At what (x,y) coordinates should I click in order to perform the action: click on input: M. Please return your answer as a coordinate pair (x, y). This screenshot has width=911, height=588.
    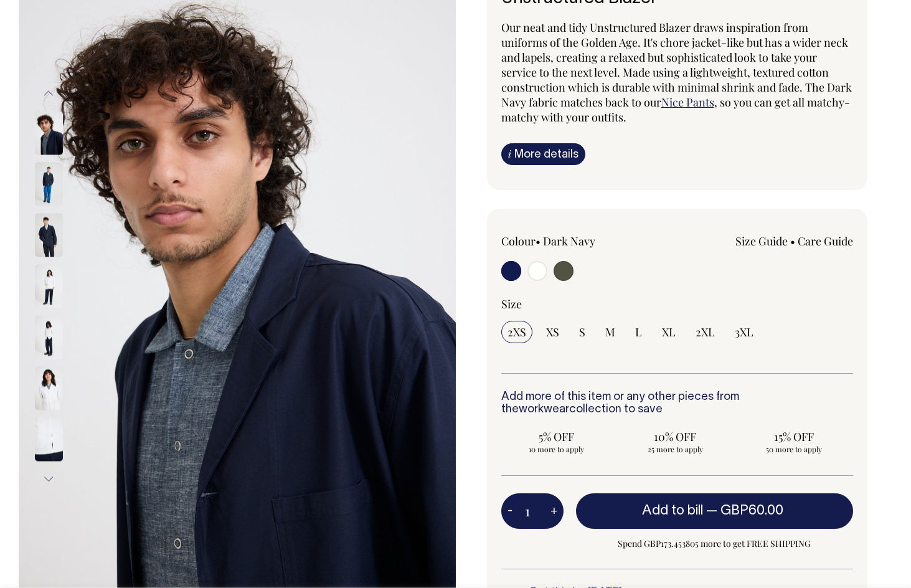
    Looking at the image, I should click on (610, 332).